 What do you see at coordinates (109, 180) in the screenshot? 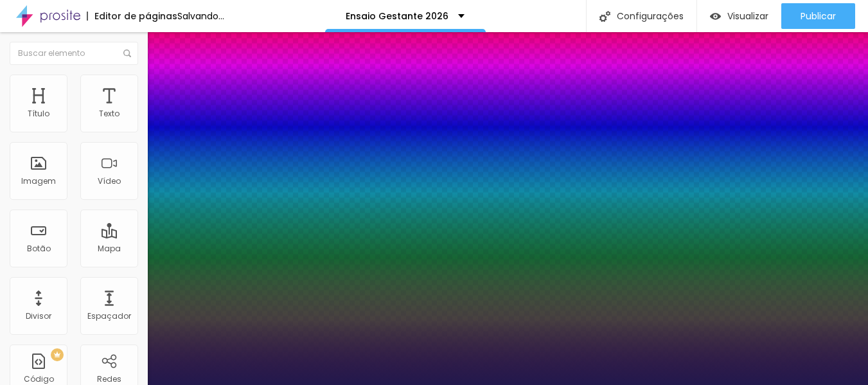
I see `font: Vídeo` at bounding box center [109, 180].